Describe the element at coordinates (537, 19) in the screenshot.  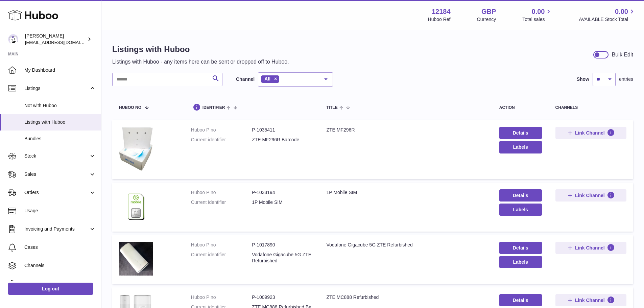
I see `span: Total sales` at that location.